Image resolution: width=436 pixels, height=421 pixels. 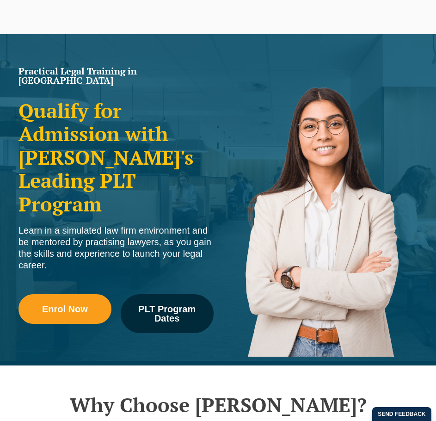 What do you see at coordinates (65, 309) in the screenshot?
I see `span: Enrol Now` at bounding box center [65, 309].